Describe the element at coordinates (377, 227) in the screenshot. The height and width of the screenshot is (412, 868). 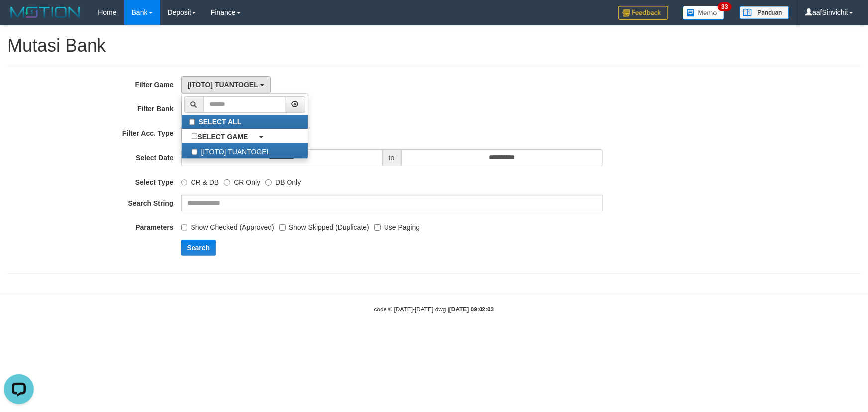
I see `input: Use Paging` at that location.